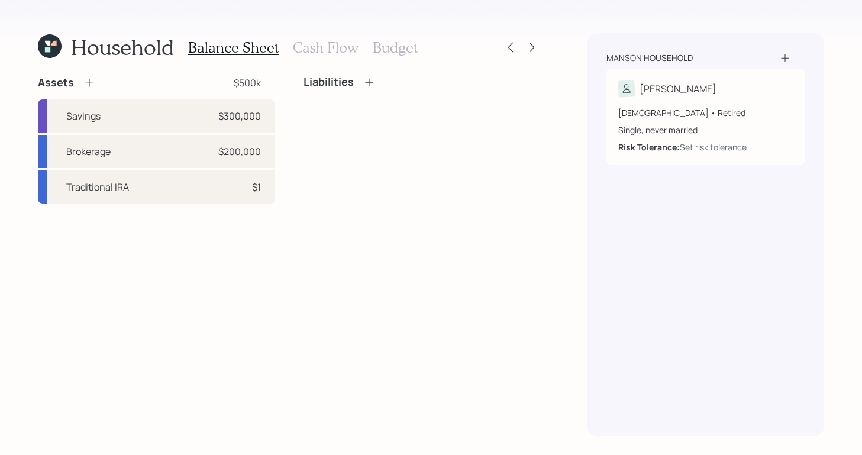 The height and width of the screenshot is (455, 862). Describe the element at coordinates (256, 187) in the screenshot. I see `div: $1` at that location.